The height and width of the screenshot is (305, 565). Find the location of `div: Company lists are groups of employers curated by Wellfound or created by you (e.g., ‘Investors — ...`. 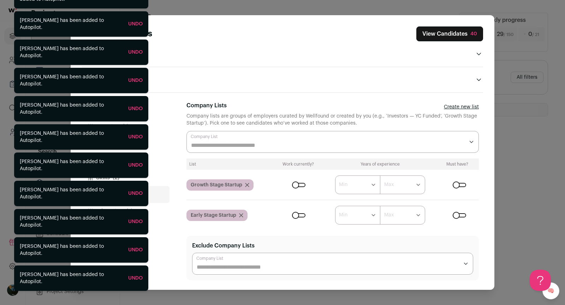

div: Company lists are groups of employers curated by Wellfound or created by you (e.g., ‘Investors — ... is located at coordinates (332, 120).